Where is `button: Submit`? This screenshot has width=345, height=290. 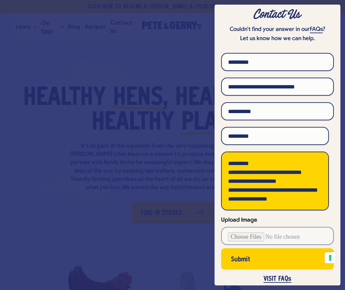 button: Submit is located at coordinates (278, 259).